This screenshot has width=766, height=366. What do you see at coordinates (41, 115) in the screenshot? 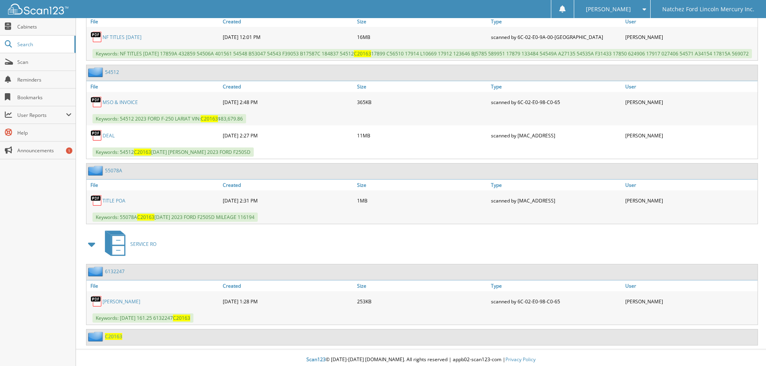
I see `span: User Reports` at bounding box center [41, 115].